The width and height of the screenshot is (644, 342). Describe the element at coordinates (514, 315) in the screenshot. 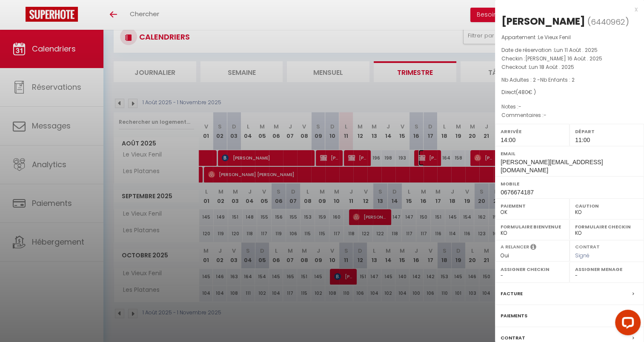

I see `label: Paiements` at that location.